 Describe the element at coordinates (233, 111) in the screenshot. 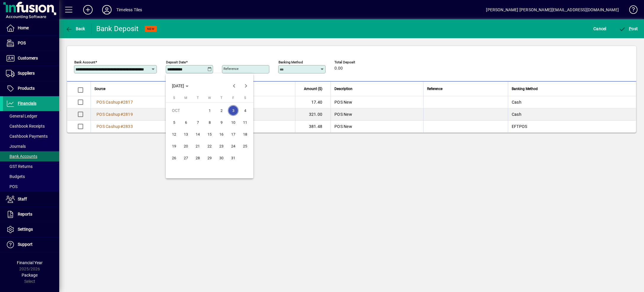

I see `button: Fri Oct 03 2025` at that location.